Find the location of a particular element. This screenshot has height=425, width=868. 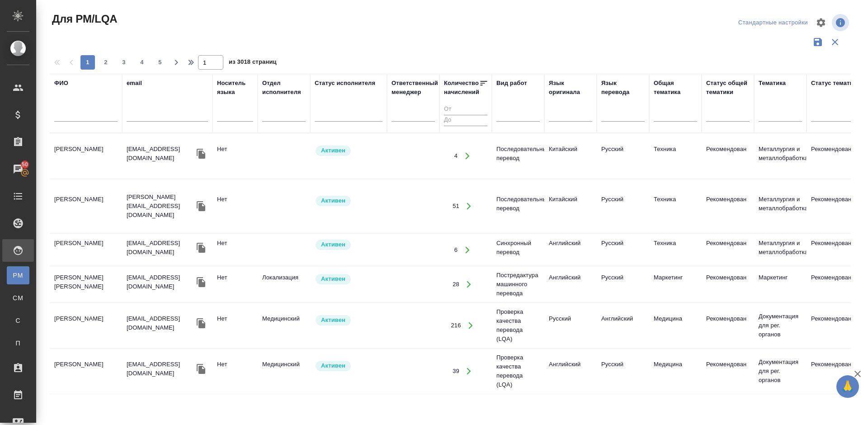

td: Локализация is located at coordinates (284, 284).